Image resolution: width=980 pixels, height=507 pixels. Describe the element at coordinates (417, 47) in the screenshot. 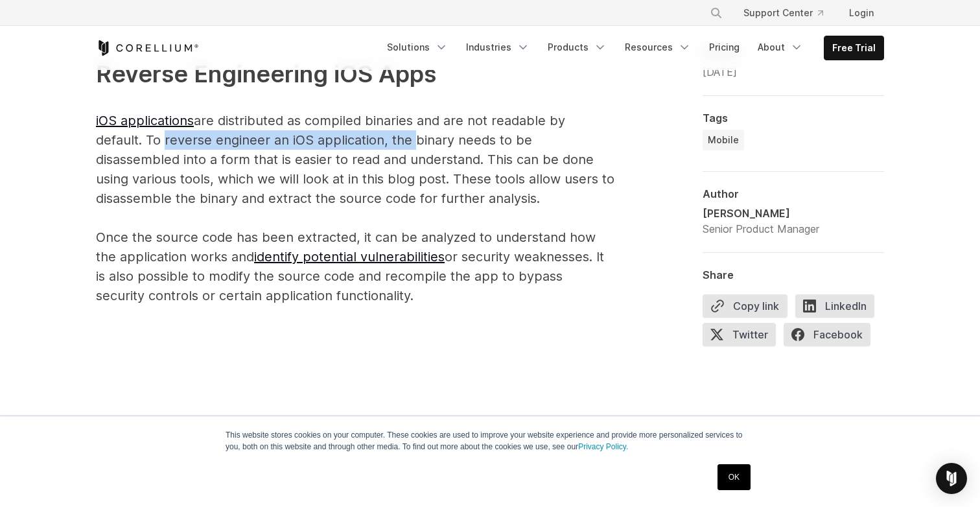

I see `a: Solutions` at that location.